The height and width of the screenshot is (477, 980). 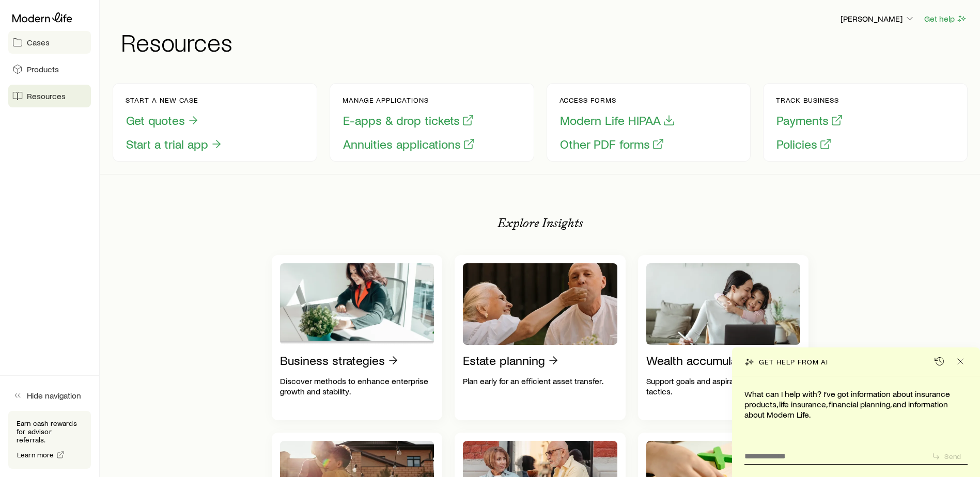 I want to click on img: Business strategies, so click(x=357, y=305).